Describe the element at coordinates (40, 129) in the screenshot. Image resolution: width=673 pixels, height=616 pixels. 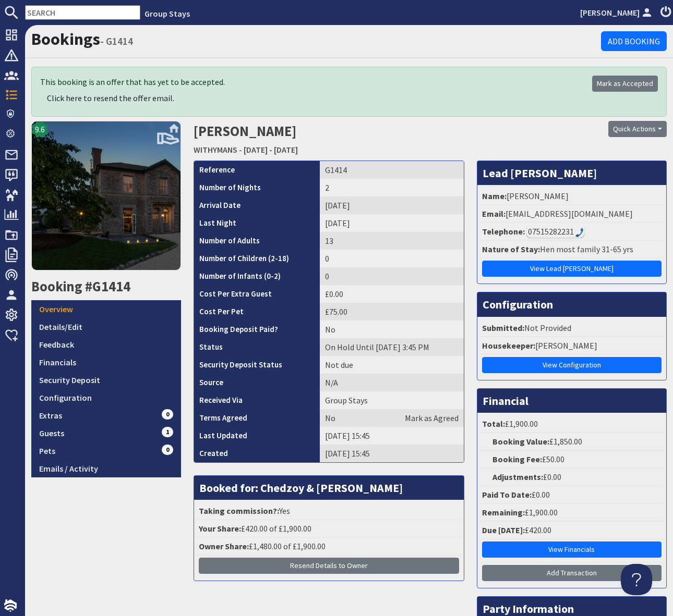
I see `span: 9.6` at that location.